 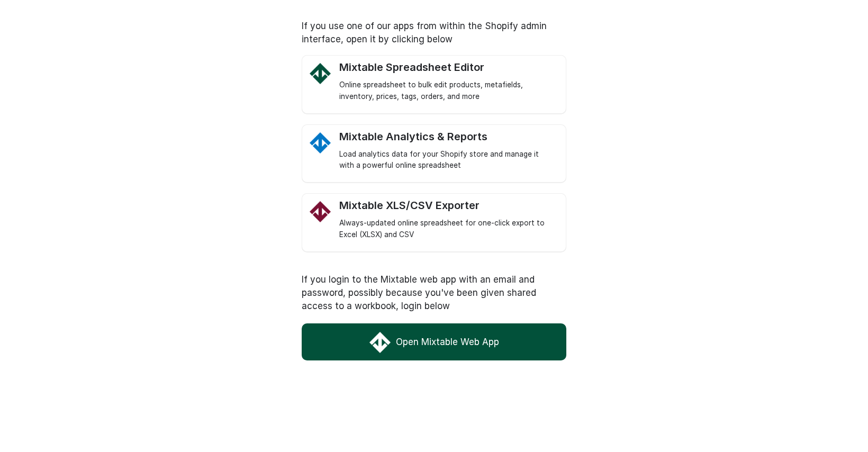 I want to click on img: Mixtable Spreadsheet Editor Logo, so click(x=320, y=74).